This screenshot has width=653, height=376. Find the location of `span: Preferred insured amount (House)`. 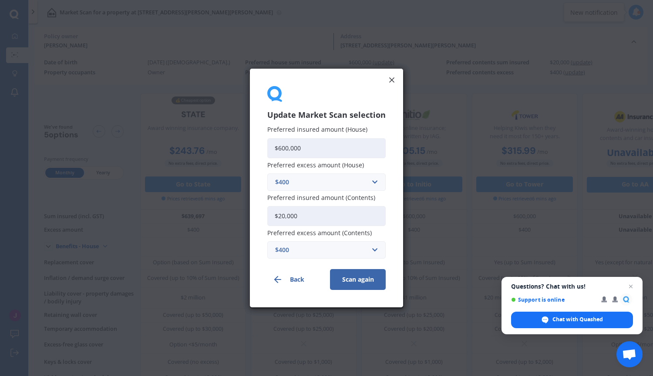

span: Preferred insured amount (House) is located at coordinates (317, 129).